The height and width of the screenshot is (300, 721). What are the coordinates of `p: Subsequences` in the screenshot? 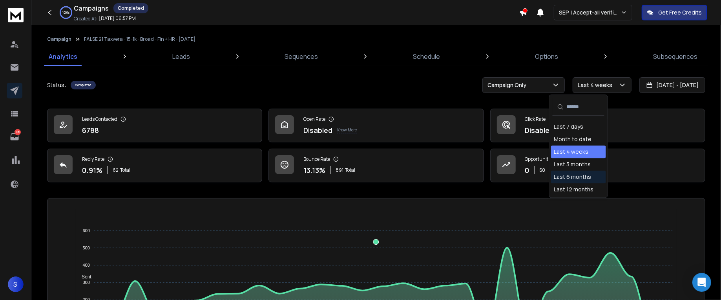 It's located at (675, 57).